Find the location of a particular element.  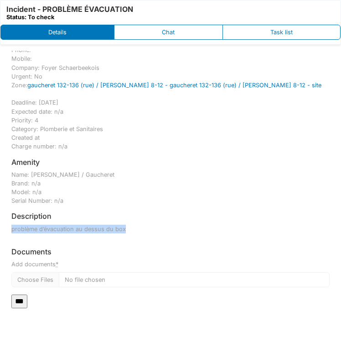

label: Add documents is located at coordinates (35, 264).